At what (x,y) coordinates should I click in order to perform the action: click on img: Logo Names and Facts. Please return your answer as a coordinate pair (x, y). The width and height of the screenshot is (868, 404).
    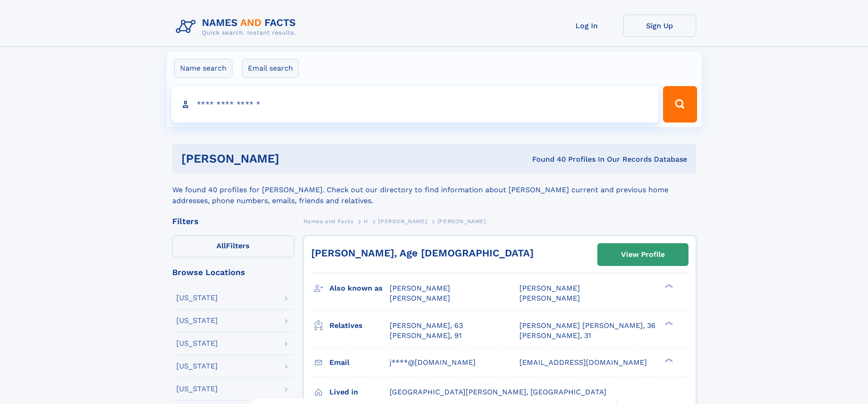
    Looking at the image, I should click on (238, 27).